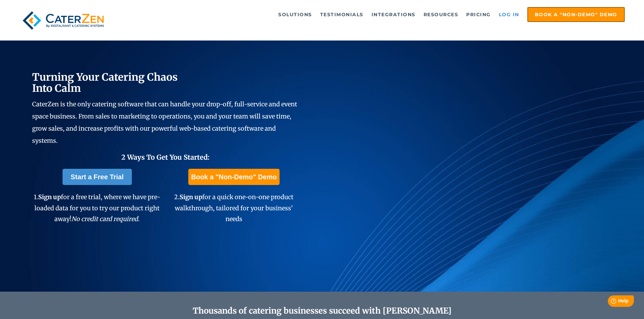  Describe the element at coordinates (165, 122) in the screenshot. I see `span: CaterZen is the only catering software that can handle your drop-off, full-service and event spac...` at that location.